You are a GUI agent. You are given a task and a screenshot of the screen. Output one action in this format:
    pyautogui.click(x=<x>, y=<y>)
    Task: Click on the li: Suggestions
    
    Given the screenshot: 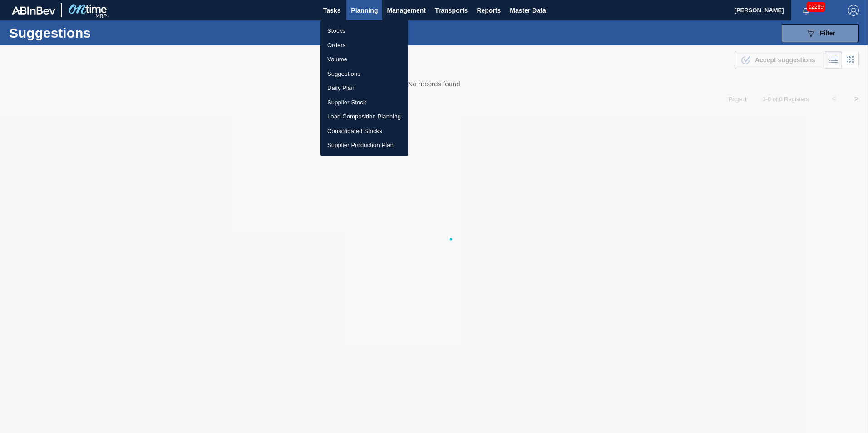 What is the action you would take?
    pyautogui.click(x=364, y=74)
    